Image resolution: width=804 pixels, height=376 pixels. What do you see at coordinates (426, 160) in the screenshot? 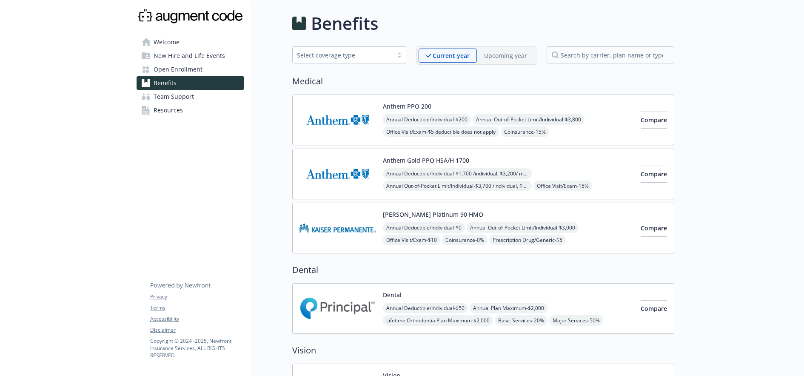
I see `button: Anthem Gold PPO HSA/H 1700` at bounding box center [426, 160].